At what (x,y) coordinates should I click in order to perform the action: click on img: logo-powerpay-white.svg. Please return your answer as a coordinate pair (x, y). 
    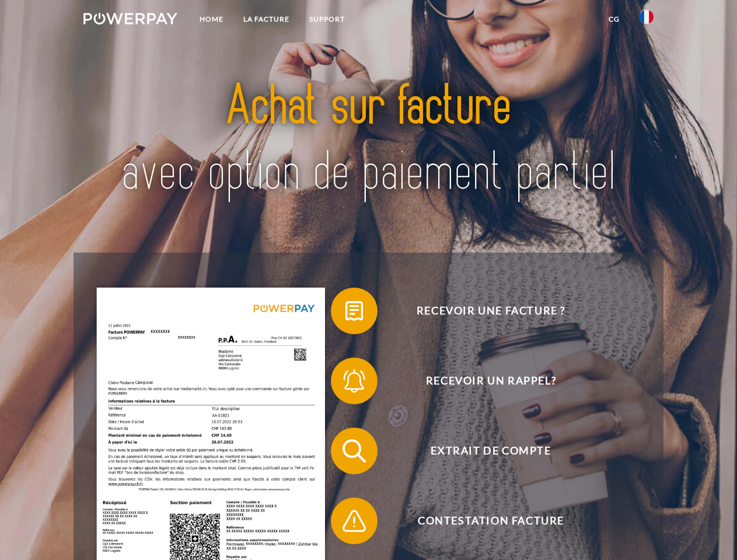
    Looking at the image, I should click on (130, 19).